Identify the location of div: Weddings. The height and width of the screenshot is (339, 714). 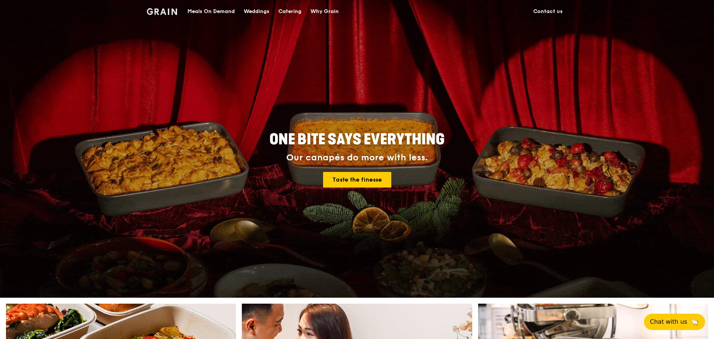
(256, 12).